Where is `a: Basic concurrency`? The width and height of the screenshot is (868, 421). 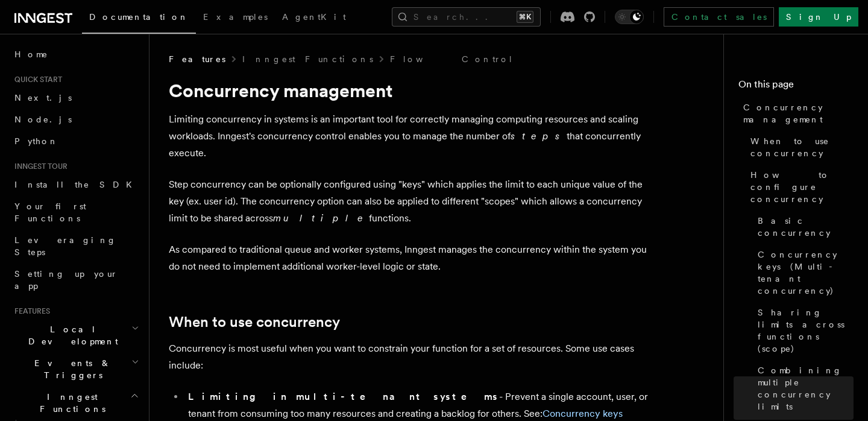 a: Basic concurrency is located at coordinates (803, 226).